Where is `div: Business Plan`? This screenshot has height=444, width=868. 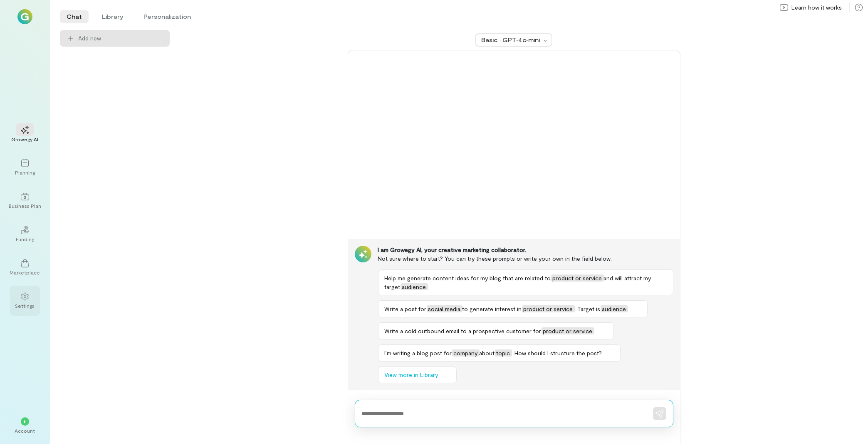 div: Business Plan is located at coordinates (25, 205).